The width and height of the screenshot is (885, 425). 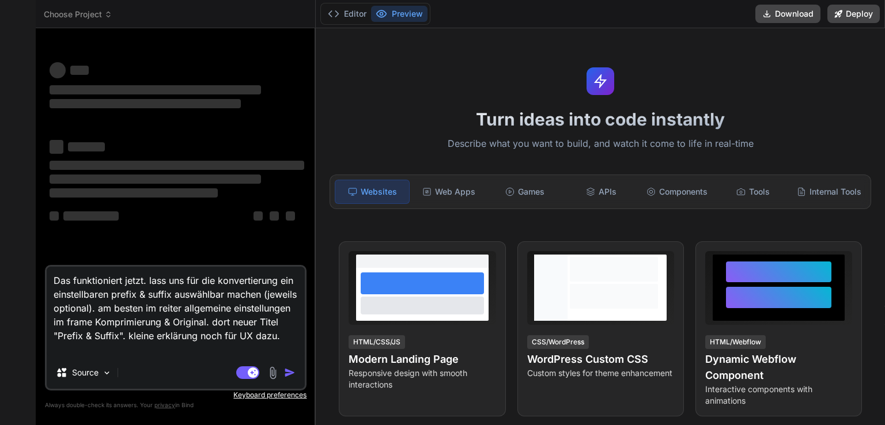 I want to click on button: Download, so click(x=787, y=14).